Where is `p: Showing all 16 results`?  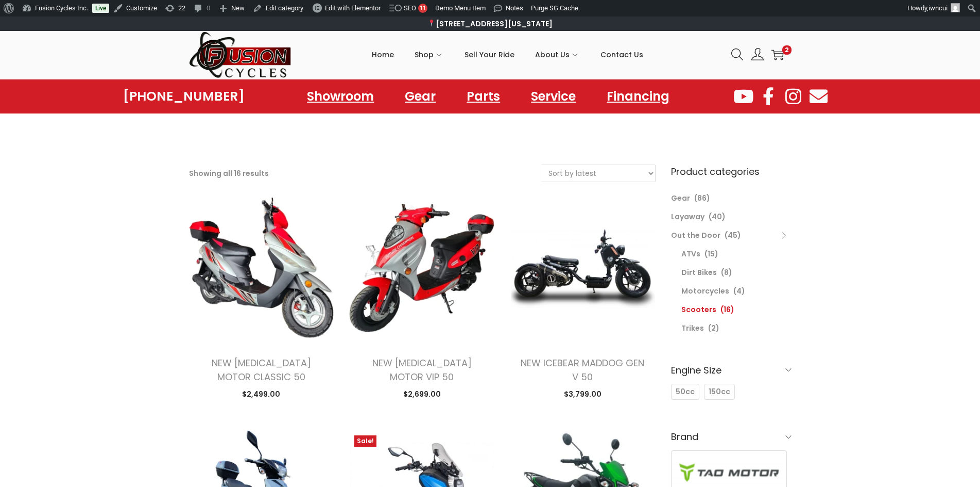 p: Showing all 16 results is located at coordinates (229, 173).